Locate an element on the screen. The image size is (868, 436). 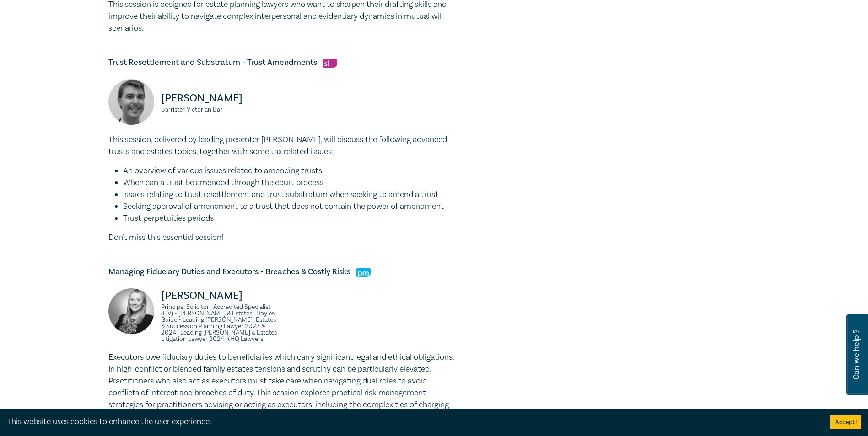
li: An overview of various issues related to amending trusts is located at coordinates (289, 171).